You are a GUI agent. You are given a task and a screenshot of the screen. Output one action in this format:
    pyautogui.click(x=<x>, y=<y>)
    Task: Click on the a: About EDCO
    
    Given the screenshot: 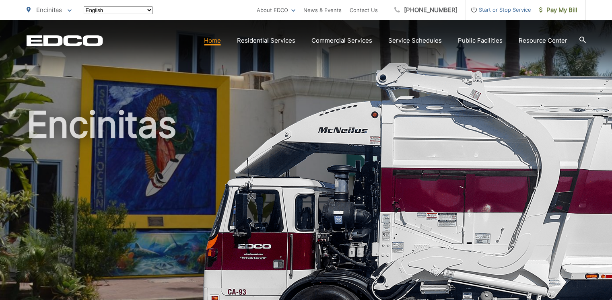 What is the action you would take?
    pyautogui.click(x=276, y=10)
    